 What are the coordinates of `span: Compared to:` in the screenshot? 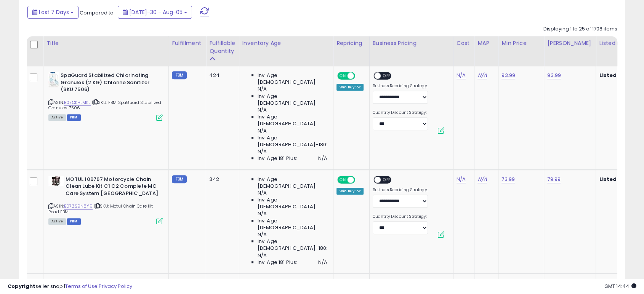 It's located at (97, 13).